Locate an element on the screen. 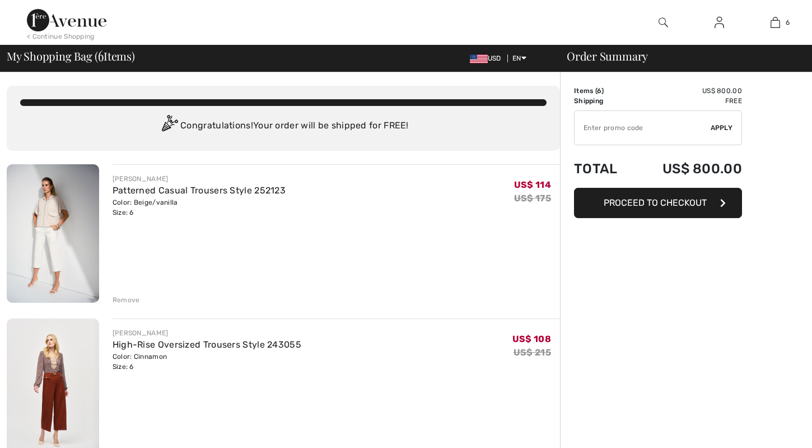 This screenshot has width=812, height=448. td: Items ( ) is located at coordinates (604, 91).